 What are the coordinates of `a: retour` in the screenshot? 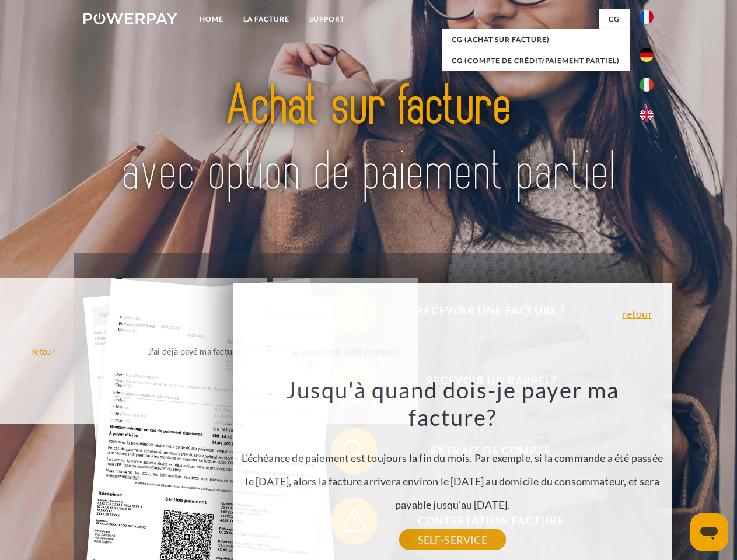 It's located at (637, 314).